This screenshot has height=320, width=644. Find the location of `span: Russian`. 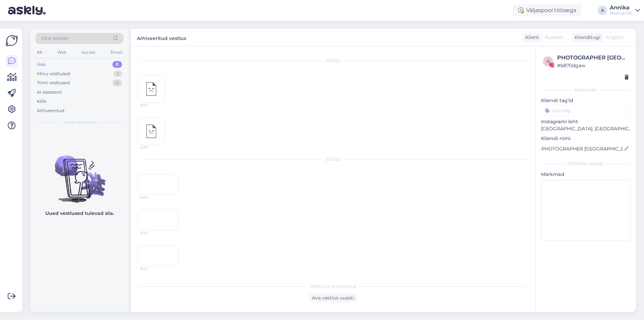

span: Russian is located at coordinates (554, 37).